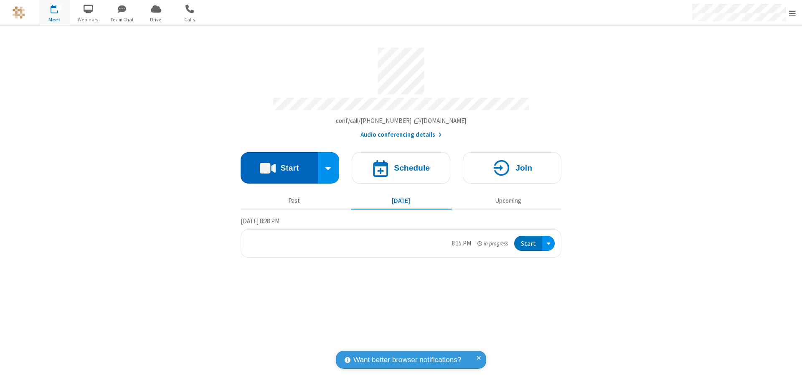 The image size is (802, 383). Describe the element at coordinates (512, 168) in the screenshot. I see `button: Join` at that location.